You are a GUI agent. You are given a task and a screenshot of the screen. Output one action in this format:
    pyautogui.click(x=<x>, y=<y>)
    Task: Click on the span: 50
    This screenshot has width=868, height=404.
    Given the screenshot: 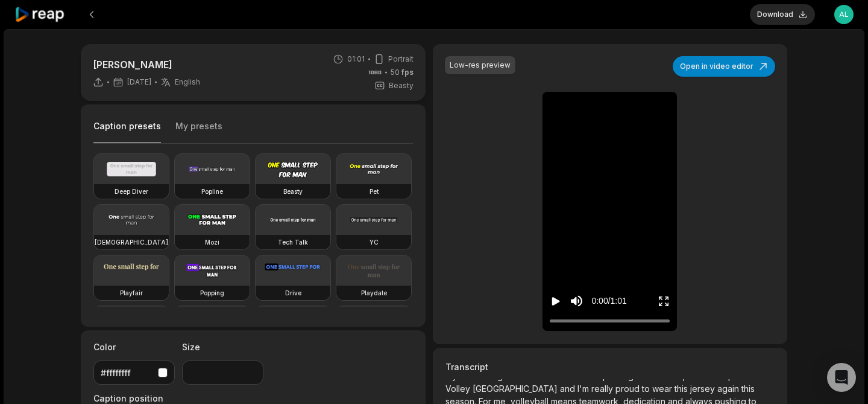 What is the action you would take?
    pyautogui.click(x=402, y=73)
    